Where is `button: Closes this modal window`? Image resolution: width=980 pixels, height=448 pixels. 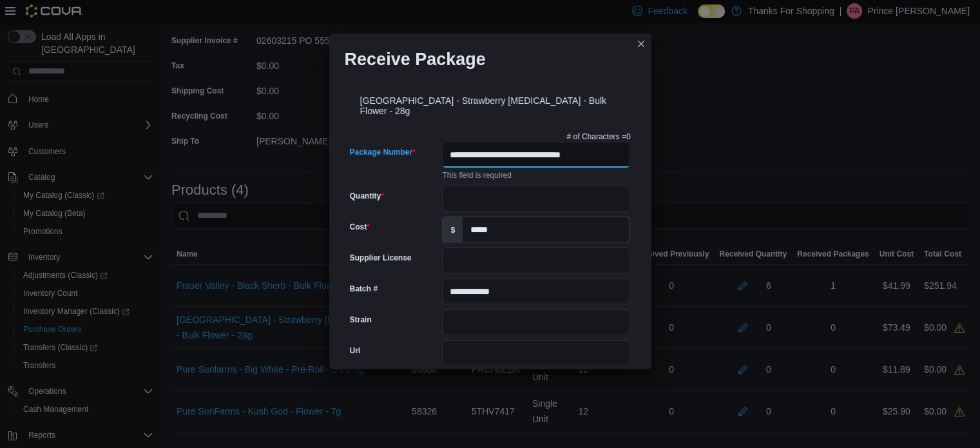 button: Closes this modal window is located at coordinates (641, 44).